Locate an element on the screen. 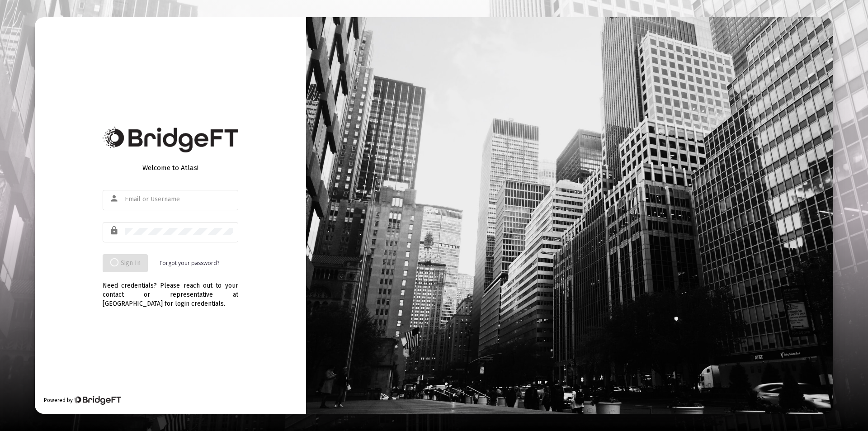 This screenshot has width=868, height=431. div: Powered by is located at coordinates (82, 400).